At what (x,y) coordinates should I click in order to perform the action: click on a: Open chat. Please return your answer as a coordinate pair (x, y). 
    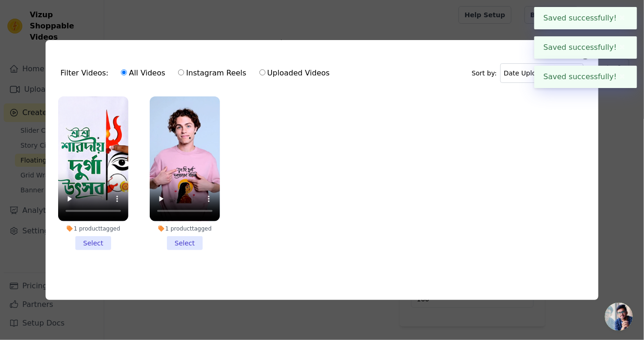
    Looking at the image, I should click on (619, 316).